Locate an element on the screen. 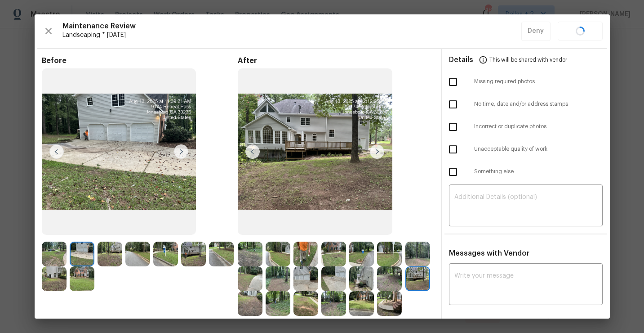  div: Missing required photos is located at coordinates (526, 82).